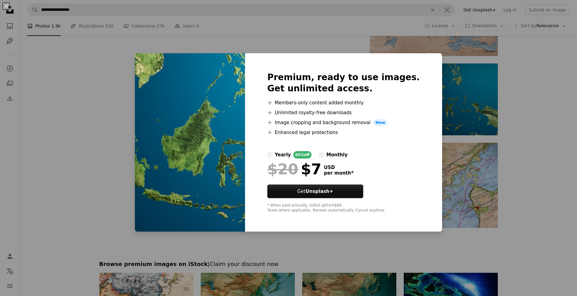  I want to click on span: per month *, so click(339, 173).